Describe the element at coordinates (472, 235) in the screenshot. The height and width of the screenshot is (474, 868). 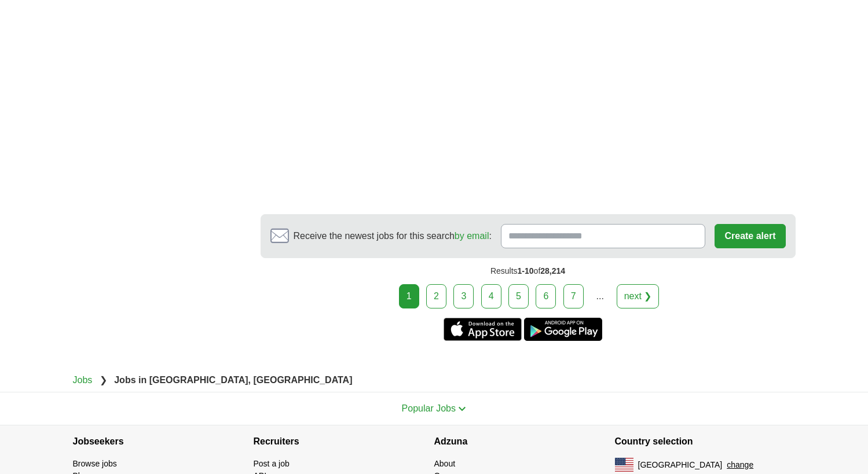
I see `a: by email` at that location.